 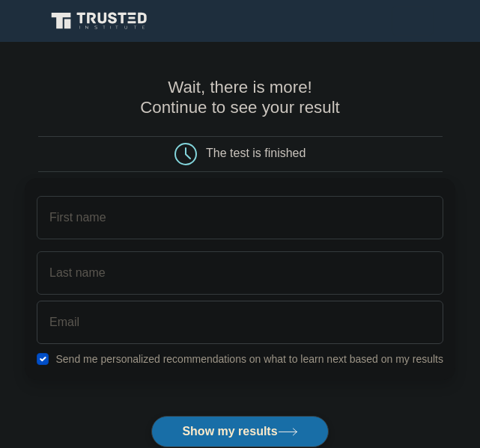 What do you see at coordinates (240, 432) in the screenshot?
I see `button: Show my results` at bounding box center [240, 432].